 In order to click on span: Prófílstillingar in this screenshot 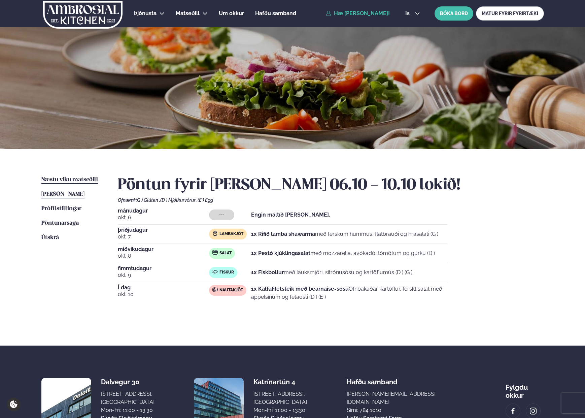, I will do `click(61, 208)`.